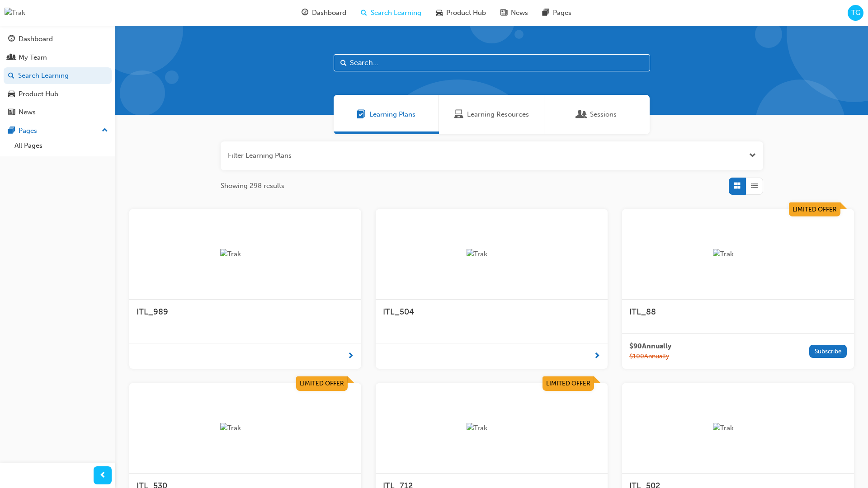 Image resolution: width=868 pixels, height=488 pixels. I want to click on a: Search Learning, so click(57, 76).